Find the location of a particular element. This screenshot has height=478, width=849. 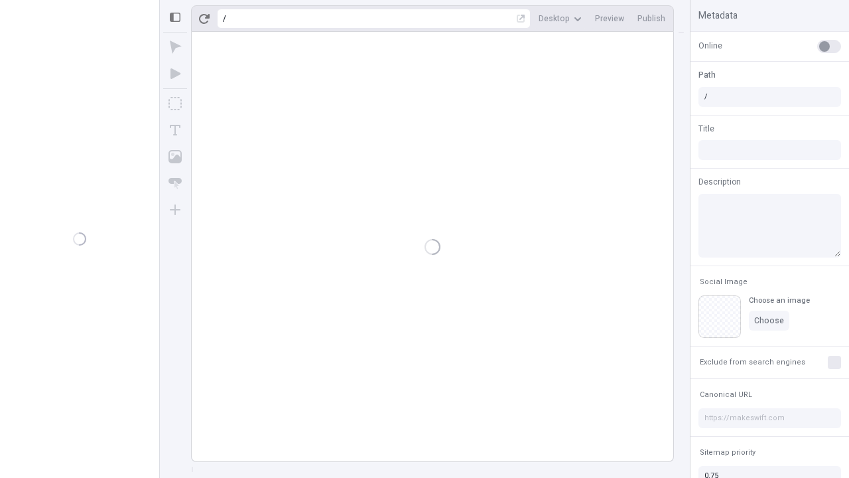

span: Choose is located at coordinates (769, 321).